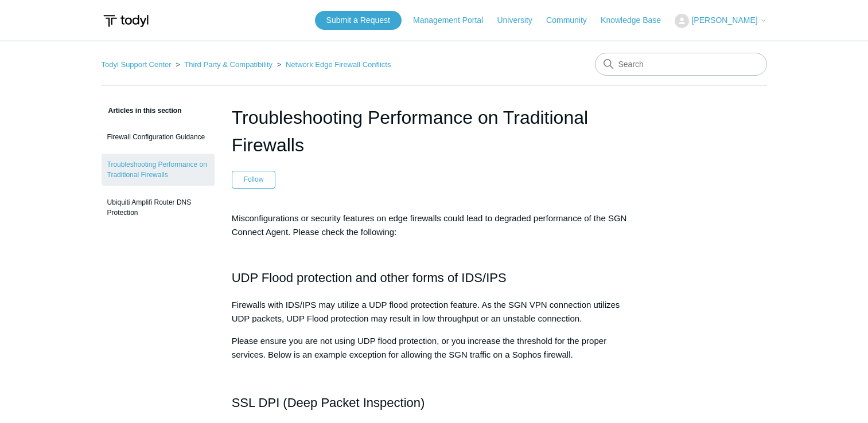 The width and height of the screenshot is (868, 423). Describe the element at coordinates (158, 170) in the screenshot. I see `a: Troubleshooting Performance on Traditional Firewalls` at that location.